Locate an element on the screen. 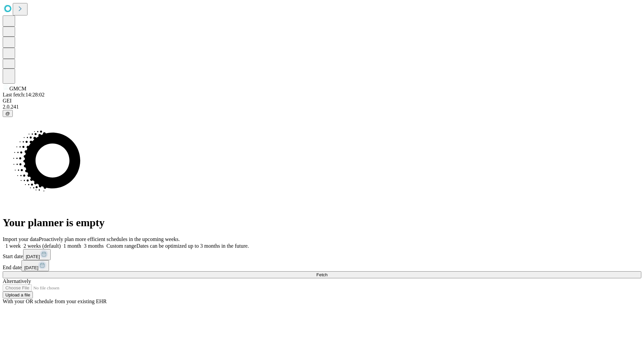  h1: Your planner is empty is located at coordinates (322, 222).